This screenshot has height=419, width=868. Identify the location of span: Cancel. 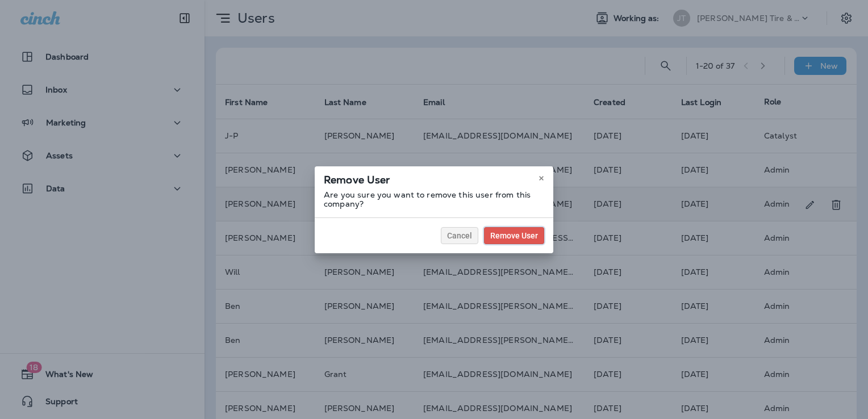
(459, 236).